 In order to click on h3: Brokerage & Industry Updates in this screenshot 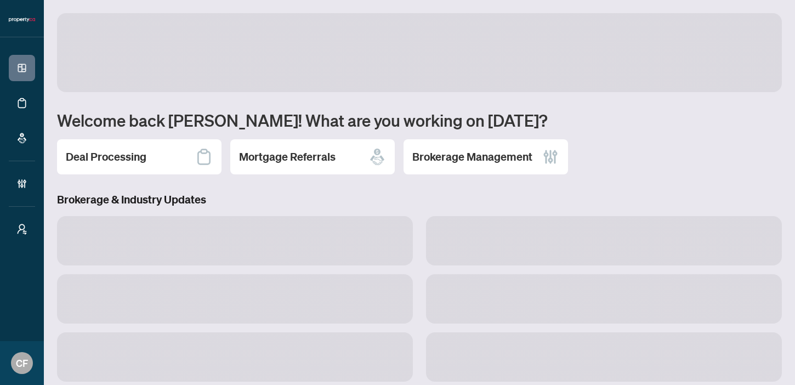, I will do `click(419, 199)`.